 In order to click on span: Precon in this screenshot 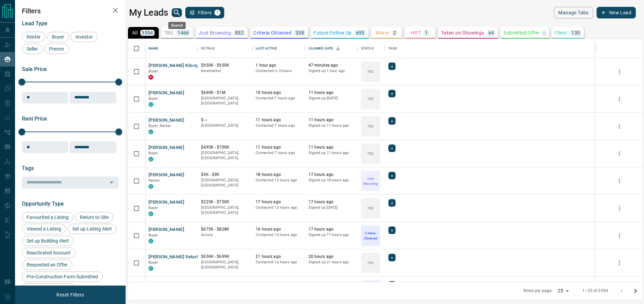, I will do `click(57, 49)`.